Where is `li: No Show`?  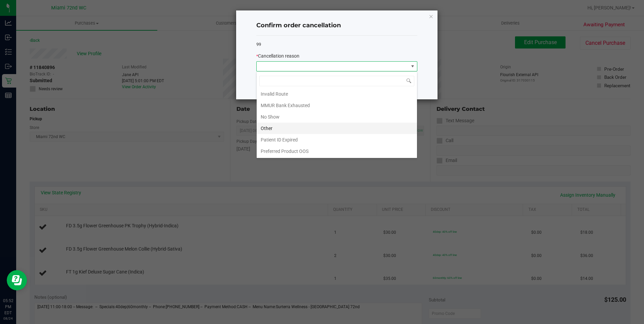
li: No Show is located at coordinates (337, 117).